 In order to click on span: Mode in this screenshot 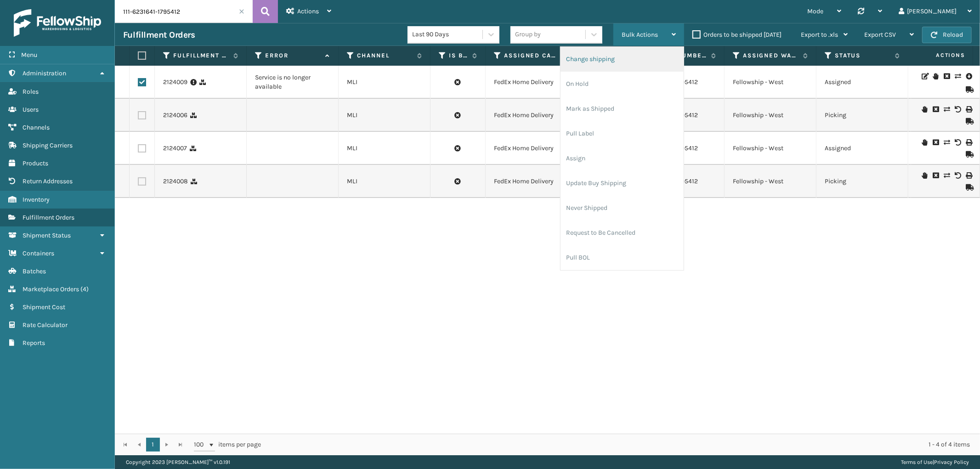, I will do `click(815, 11)`.